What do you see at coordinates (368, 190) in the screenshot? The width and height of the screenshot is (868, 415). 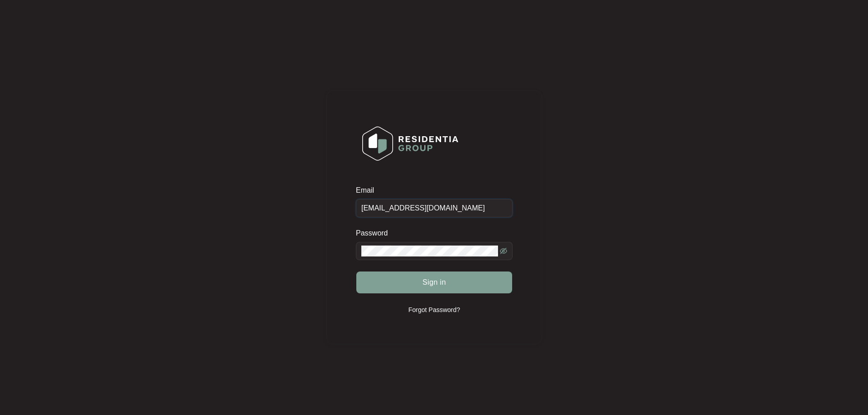 I see `label: Email` at bounding box center [368, 190].